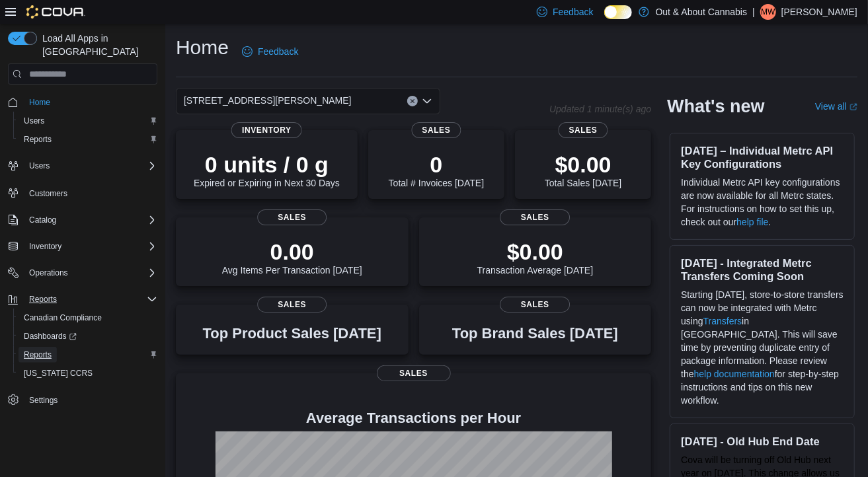 The height and width of the screenshot is (477, 868). I want to click on button: Operations, so click(48, 272).